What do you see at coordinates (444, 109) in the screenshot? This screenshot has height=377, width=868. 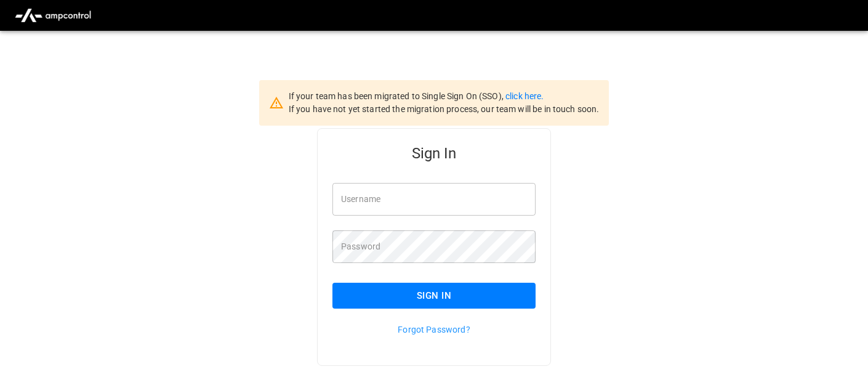 I see `span: If you have not yet started the migration process, our team will be in touch soon.` at bounding box center [444, 109].